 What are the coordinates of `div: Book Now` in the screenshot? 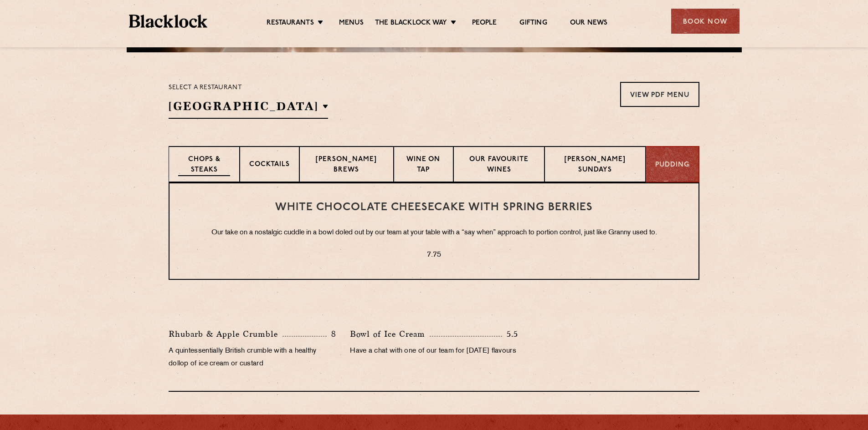 It's located at (706, 21).